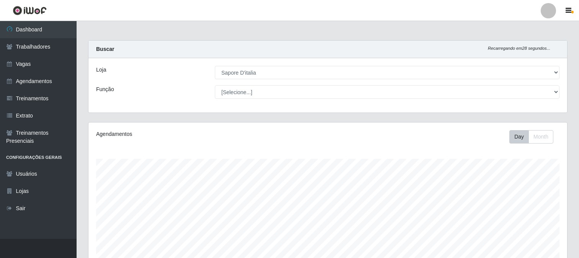 This screenshot has width=579, height=258. What do you see at coordinates (531, 137) in the screenshot?
I see `div: First group` at bounding box center [531, 137].